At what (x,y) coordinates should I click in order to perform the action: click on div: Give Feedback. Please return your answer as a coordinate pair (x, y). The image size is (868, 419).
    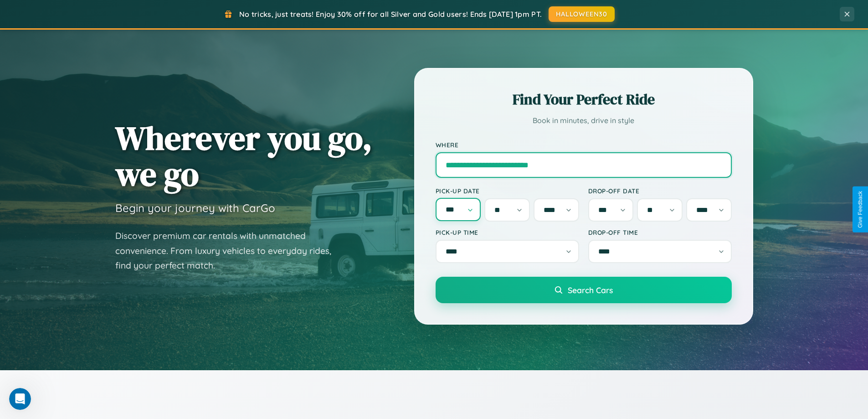
    Looking at the image, I should click on (861, 209).